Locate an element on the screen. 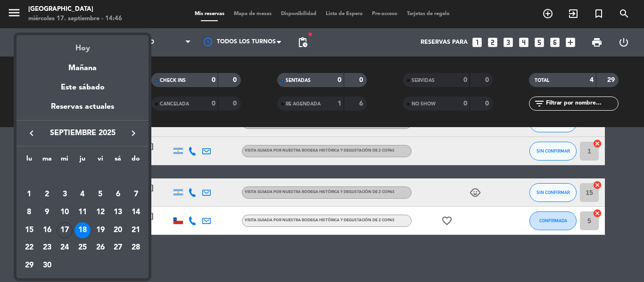  td: 13 de septiembre de 2025 is located at coordinates (118, 212).